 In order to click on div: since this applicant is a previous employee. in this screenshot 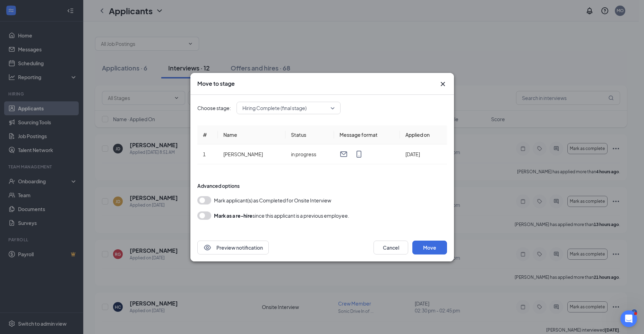, I will do `click(282, 215)`.